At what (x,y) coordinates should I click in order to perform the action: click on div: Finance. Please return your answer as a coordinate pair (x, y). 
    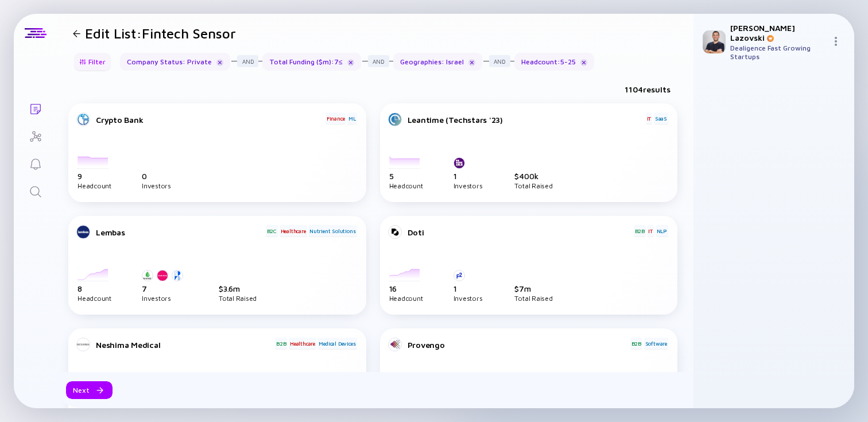
    Looking at the image, I should click on (336, 119).